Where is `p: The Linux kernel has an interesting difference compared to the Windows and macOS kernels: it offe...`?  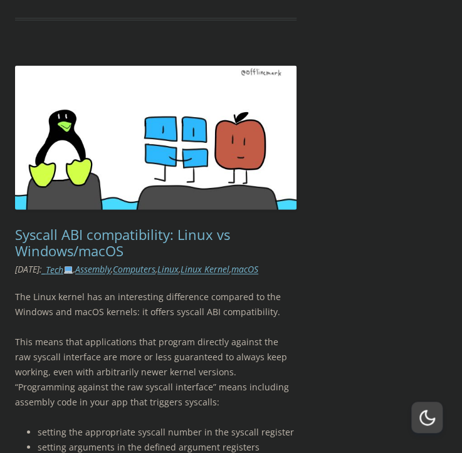 p: The Linux kernel has an interesting difference compared to the Windows and macOS kernels: it offe... is located at coordinates (155, 304).